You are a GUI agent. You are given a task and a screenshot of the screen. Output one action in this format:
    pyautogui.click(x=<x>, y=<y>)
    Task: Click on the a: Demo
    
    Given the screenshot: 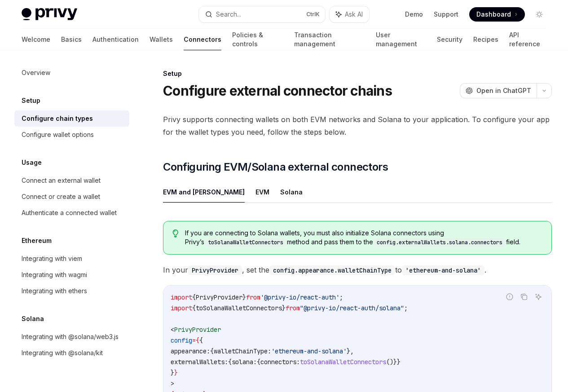 What is the action you would take?
    pyautogui.click(x=414, y=14)
    